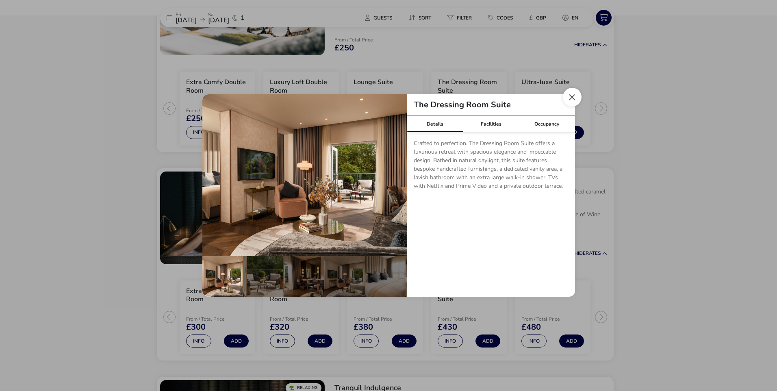  Describe the element at coordinates (491, 166) in the screenshot. I see `p: Crafted to perfection. The Dressing Room Suite offers a luxurious retreat with spacious elegance ...` at that location.